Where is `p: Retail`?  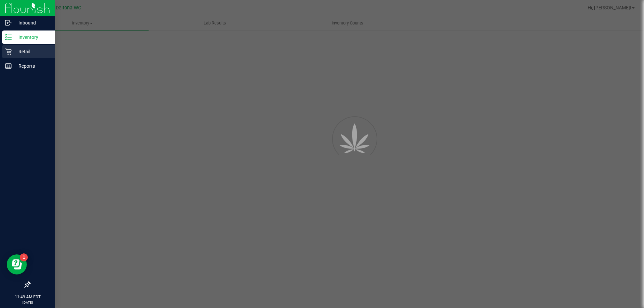
p: Retail is located at coordinates (32, 52).